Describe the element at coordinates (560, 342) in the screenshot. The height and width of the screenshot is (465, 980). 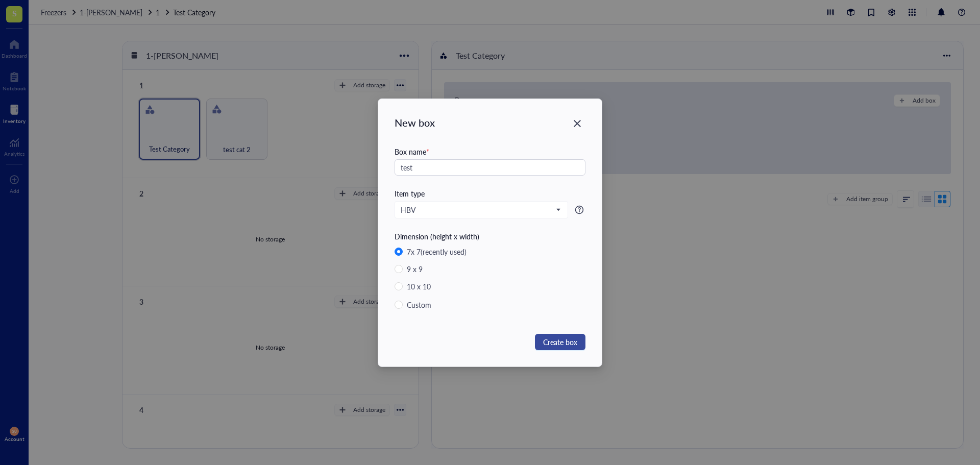
I see `button: Create box` at that location.